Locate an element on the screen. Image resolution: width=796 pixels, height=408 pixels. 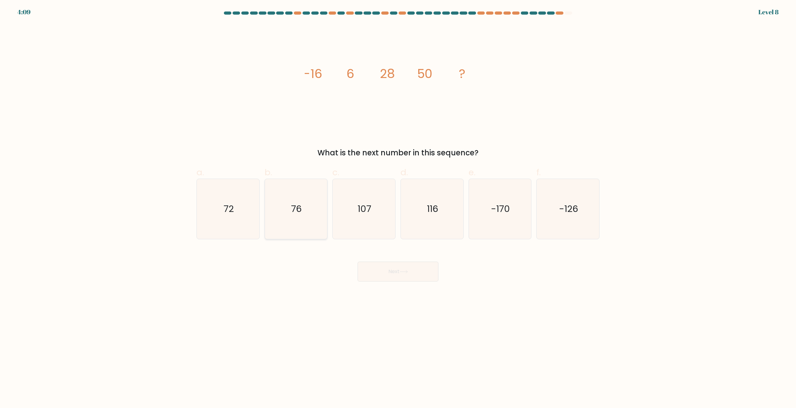
text: 72 is located at coordinates (228, 209).